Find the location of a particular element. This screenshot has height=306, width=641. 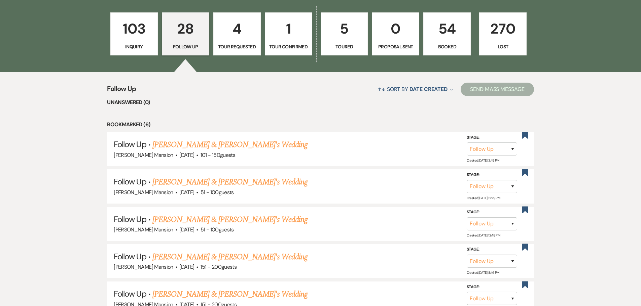

span: 151 - 200 guests is located at coordinates (218, 267).